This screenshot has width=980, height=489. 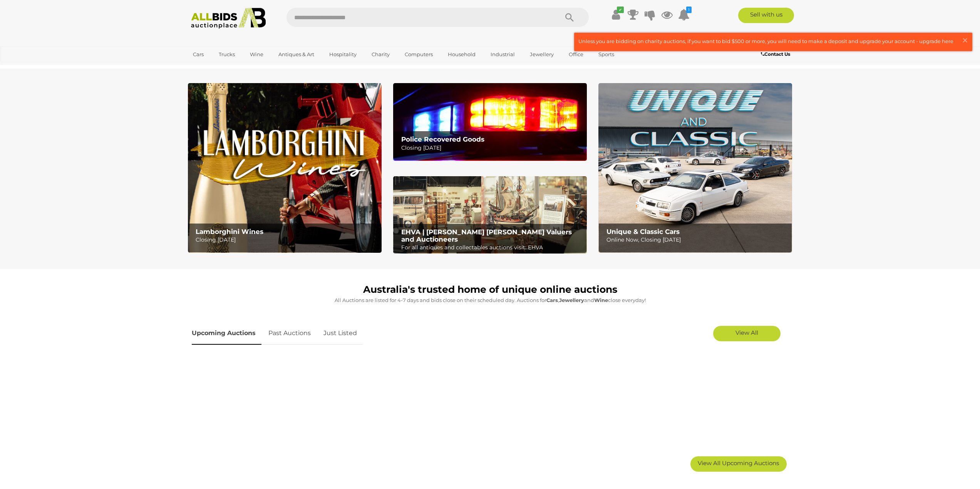 I want to click on a: Household, so click(x=462, y=54).